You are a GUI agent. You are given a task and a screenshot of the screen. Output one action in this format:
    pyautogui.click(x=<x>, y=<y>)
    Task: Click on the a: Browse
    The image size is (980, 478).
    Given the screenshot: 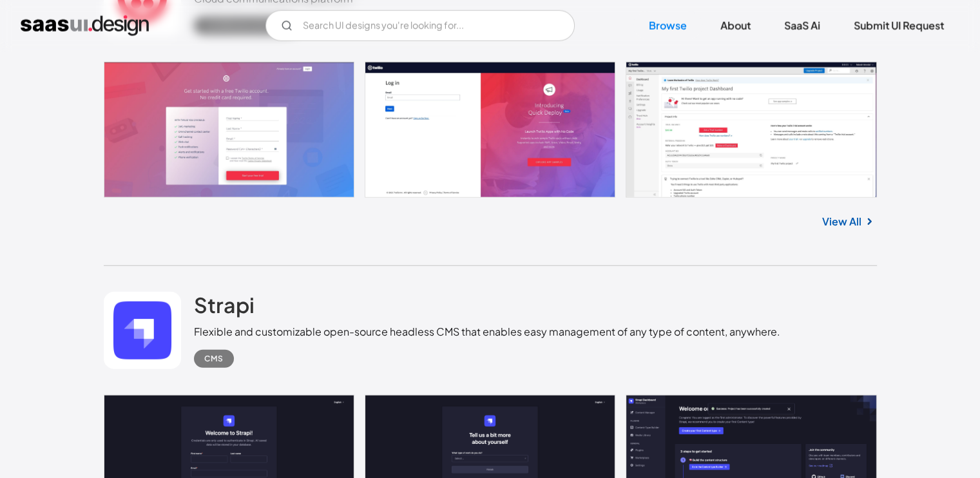 What is the action you would take?
    pyautogui.click(x=668, y=26)
    